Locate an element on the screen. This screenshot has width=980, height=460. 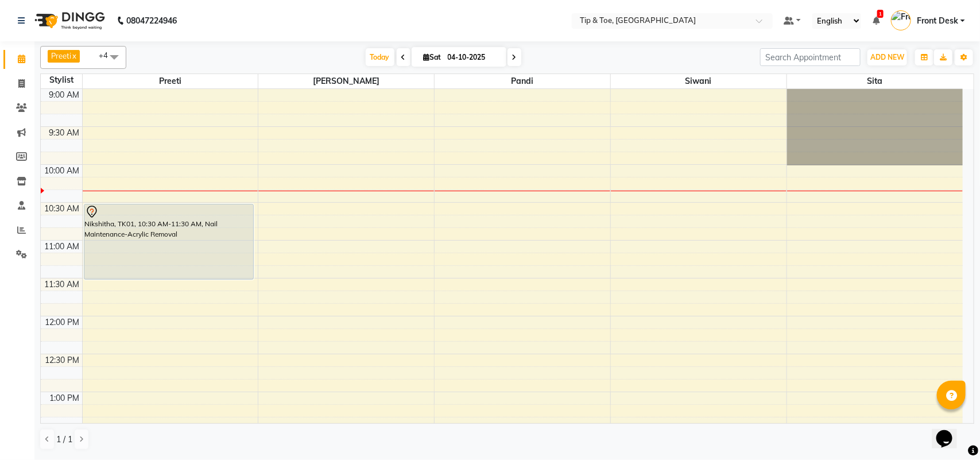
span: 1 / 1 is located at coordinates (64, 439).